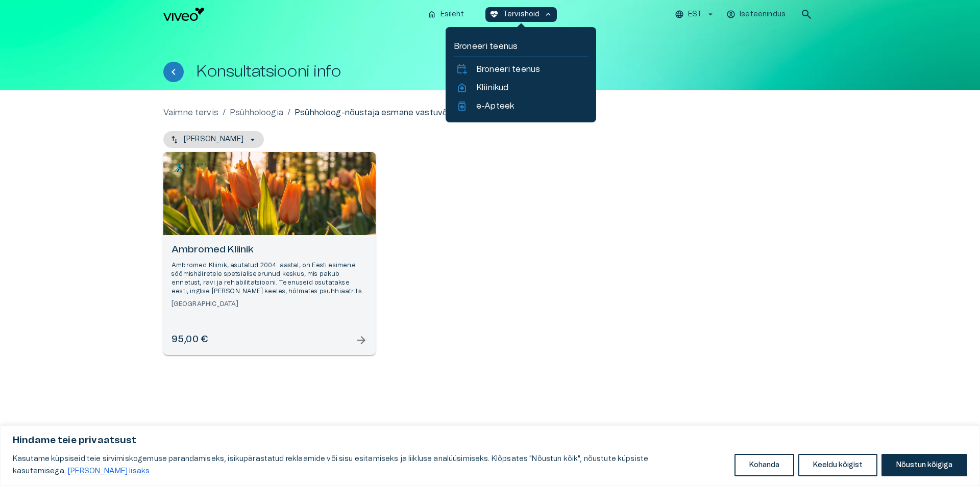  Describe the element at coordinates (520, 88) in the screenshot. I see `a: home_healthKliinikud` at that location.